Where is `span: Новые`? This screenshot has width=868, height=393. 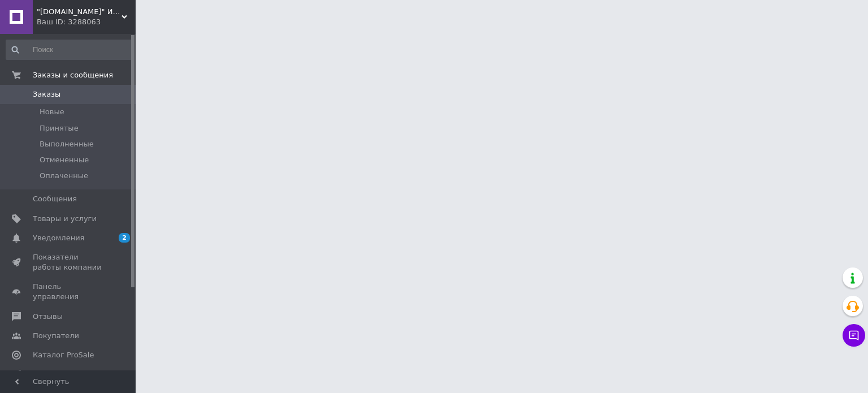
span: Новые is located at coordinates (52, 112).